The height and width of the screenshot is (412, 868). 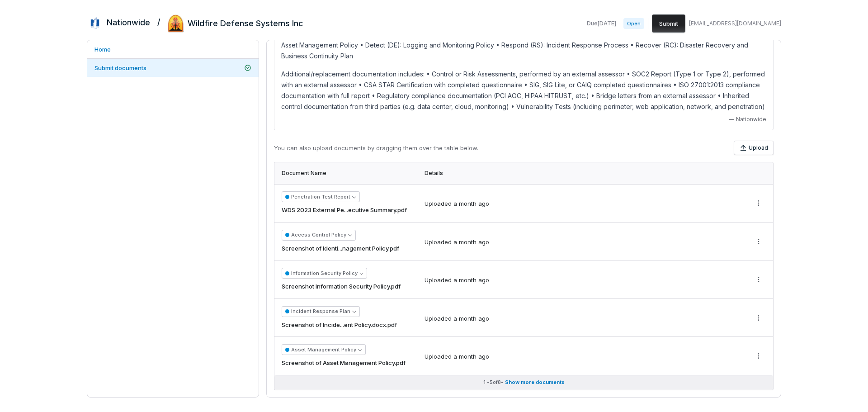 I want to click on a: Home, so click(x=173, y=49).